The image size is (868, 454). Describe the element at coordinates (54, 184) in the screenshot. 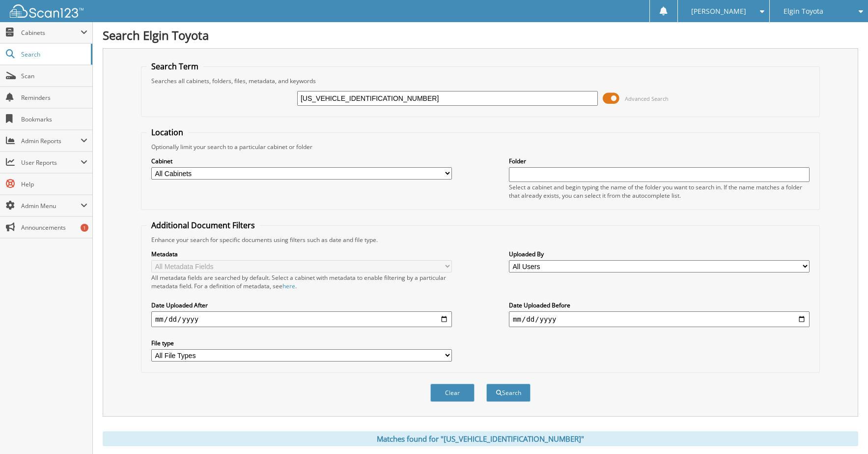

I see `span: Help` at that location.